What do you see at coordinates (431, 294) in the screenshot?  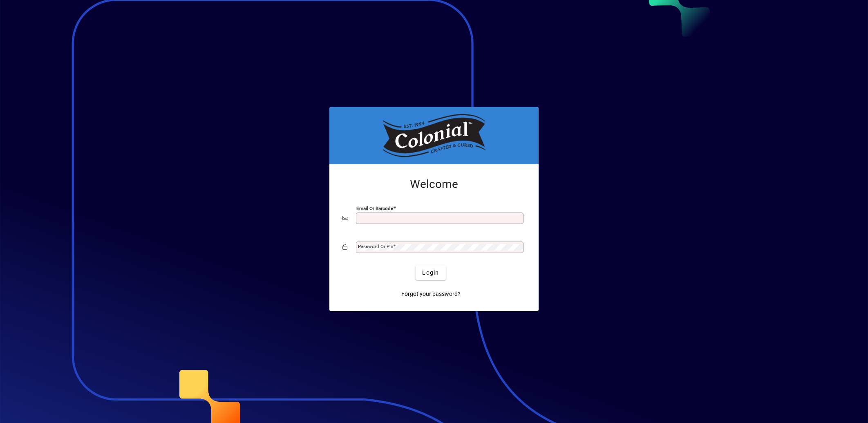 I see `span: Forgot your password?` at bounding box center [431, 294].